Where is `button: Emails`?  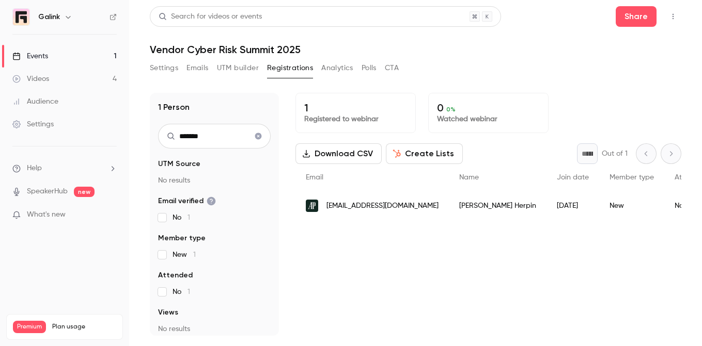 button: Emails is located at coordinates (197, 68).